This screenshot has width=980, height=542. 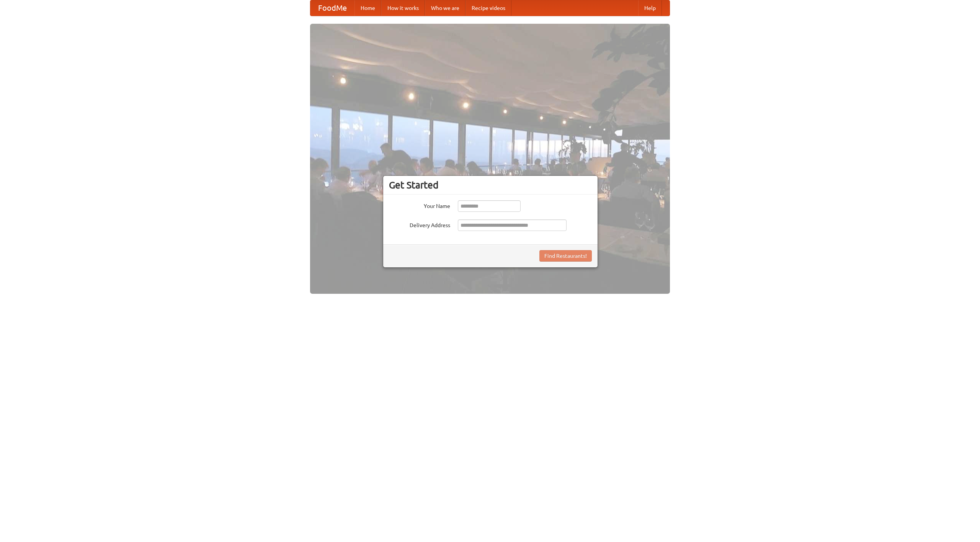 I want to click on button: Find Restaurants!, so click(x=565, y=256).